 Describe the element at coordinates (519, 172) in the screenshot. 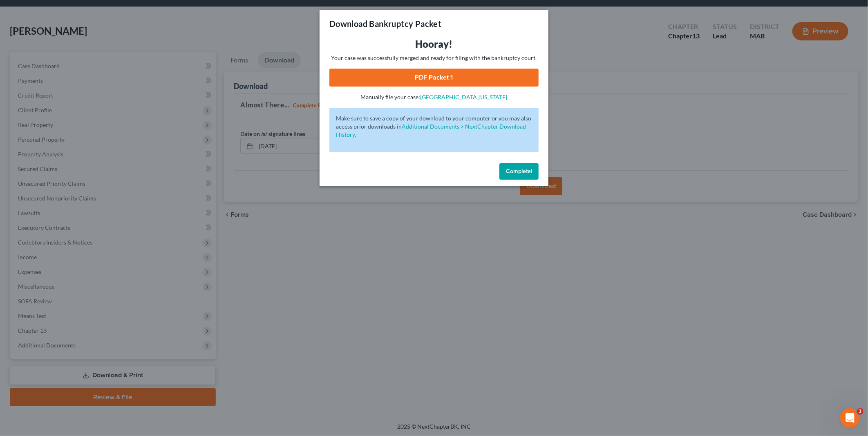

I see `button: Complete!` at that location.